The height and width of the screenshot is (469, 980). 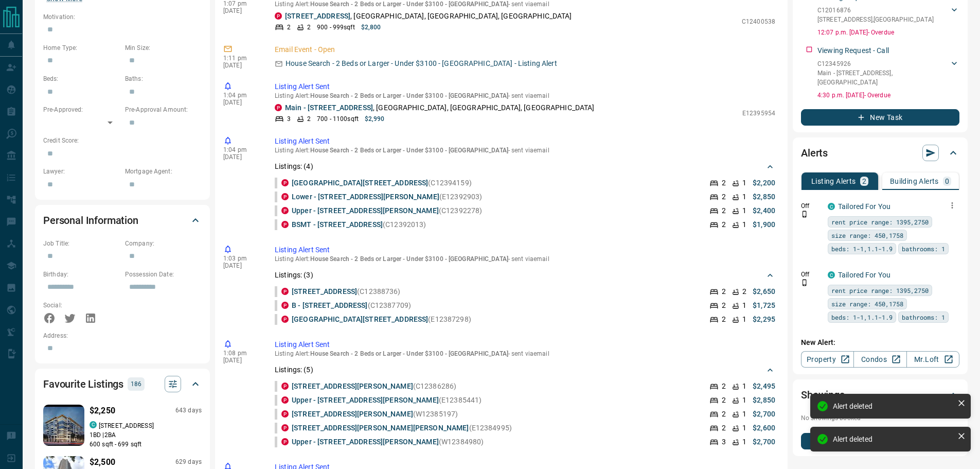 What do you see at coordinates (122, 335) in the screenshot?
I see `p: Address:` at bounding box center [122, 335].